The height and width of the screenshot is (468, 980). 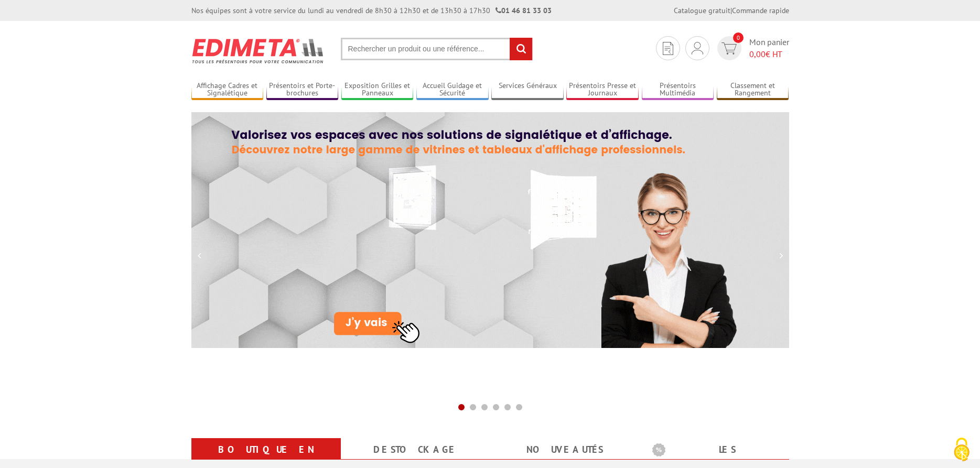 What do you see at coordinates (528, 90) in the screenshot?
I see `a: Services Généraux` at bounding box center [528, 90].